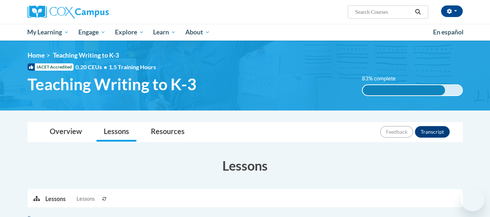 The image size is (490, 217). What do you see at coordinates (396, 132) in the screenshot?
I see `button: Feedback` at bounding box center [396, 132].